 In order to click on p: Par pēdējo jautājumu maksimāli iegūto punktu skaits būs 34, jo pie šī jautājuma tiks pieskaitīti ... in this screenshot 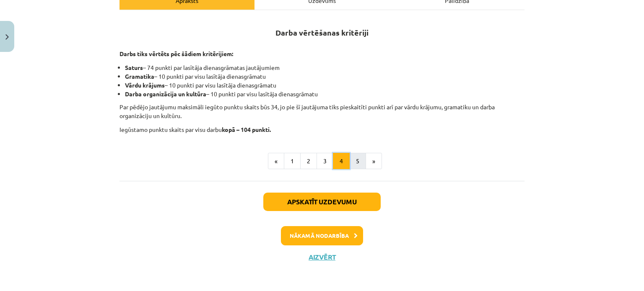, I will do `click(322, 111)`.